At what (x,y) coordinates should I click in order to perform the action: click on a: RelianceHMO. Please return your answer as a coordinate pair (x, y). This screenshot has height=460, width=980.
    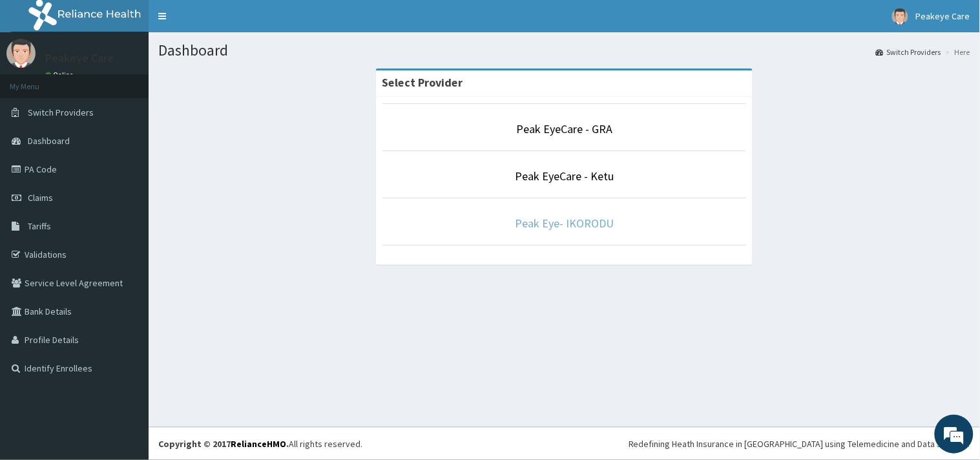
    Looking at the image, I should click on (258, 444).